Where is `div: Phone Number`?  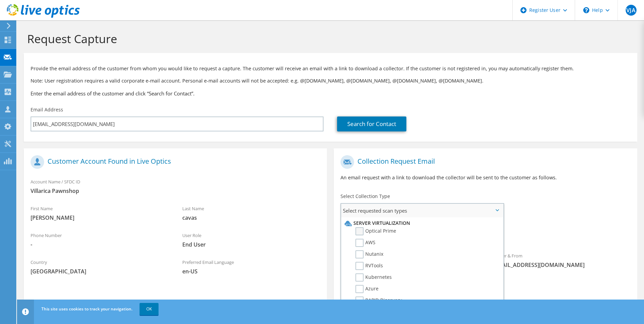
div: Phone Number is located at coordinates (99, 240).